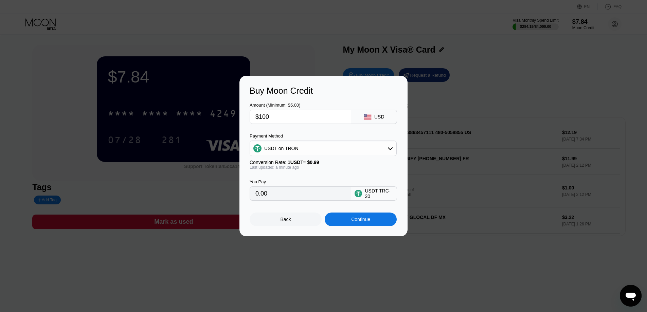  What do you see at coordinates (323, 162) in the screenshot?
I see `div: Conversion Rate:` at bounding box center [323, 162].